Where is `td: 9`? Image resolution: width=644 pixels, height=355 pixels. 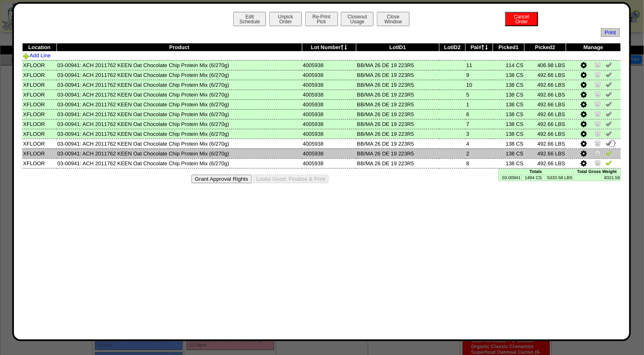
td: 9 is located at coordinates (479, 75).